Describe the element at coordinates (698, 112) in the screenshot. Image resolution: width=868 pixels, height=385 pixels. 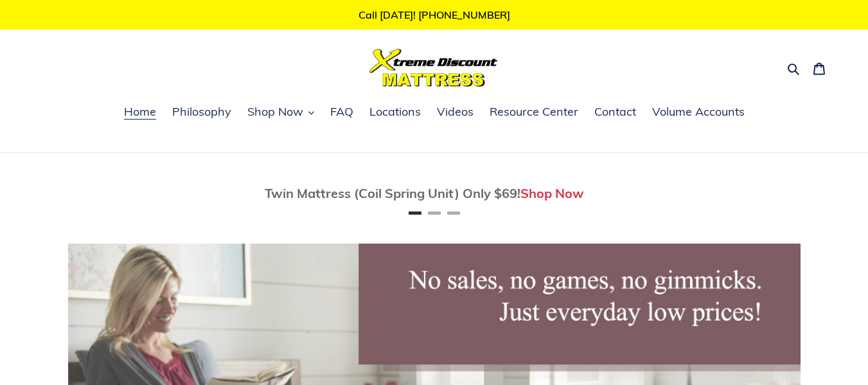
I see `span: Volume Accounts` at that location.